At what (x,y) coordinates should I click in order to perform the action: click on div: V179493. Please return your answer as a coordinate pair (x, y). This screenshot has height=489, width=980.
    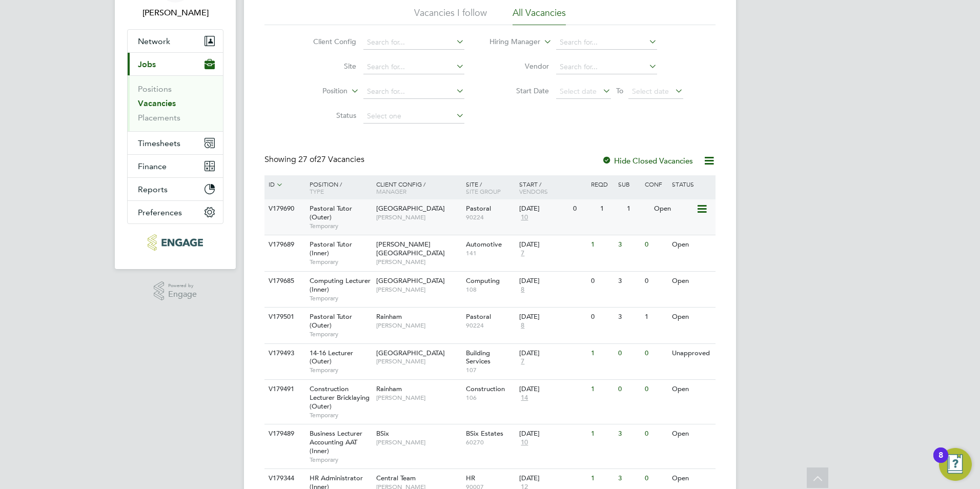
    Looking at the image, I should click on (283, 353).